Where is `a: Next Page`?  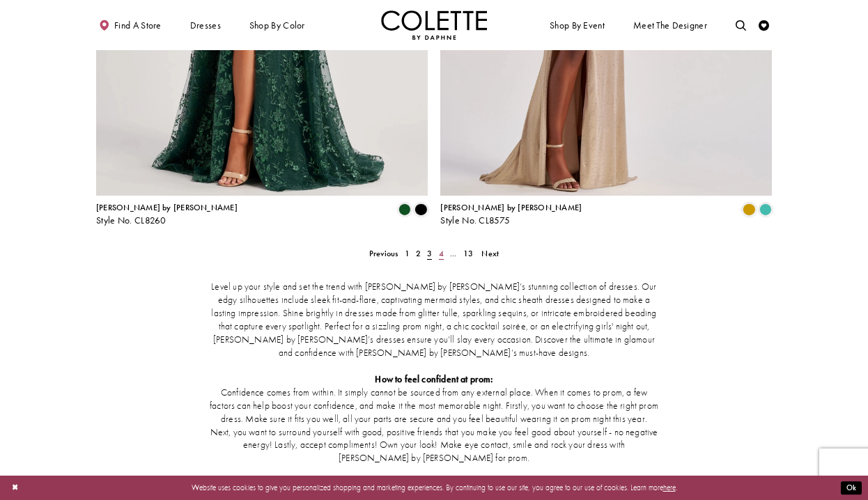 a: Next Page is located at coordinates (490, 253).